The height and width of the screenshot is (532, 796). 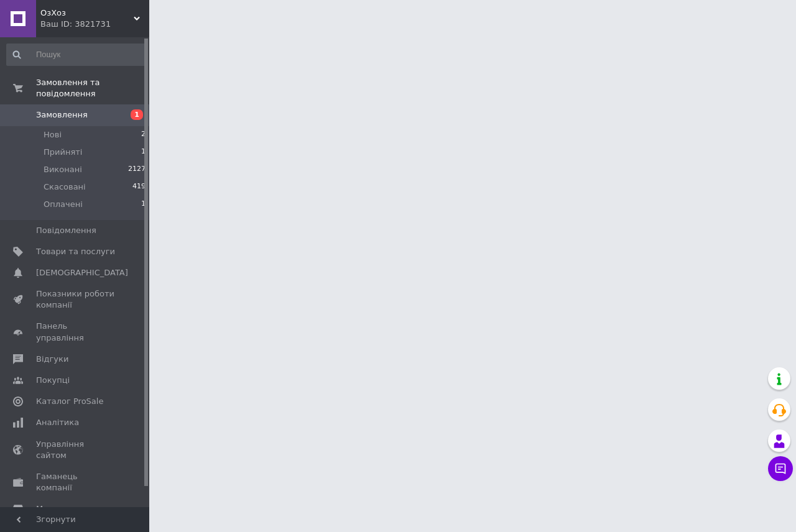 What do you see at coordinates (52, 135) in the screenshot?
I see `span: Нові` at bounding box center [52, 135].